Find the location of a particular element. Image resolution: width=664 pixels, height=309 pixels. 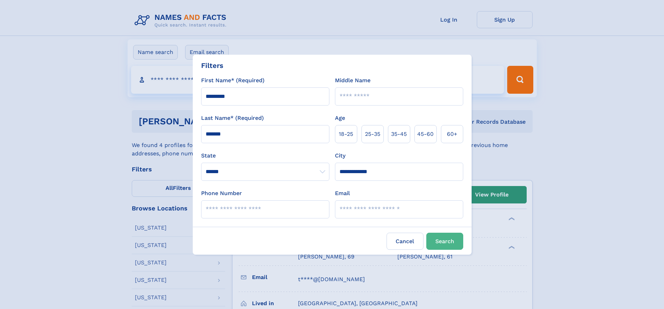

label: Phone Number is located at coordinates (221, 193).